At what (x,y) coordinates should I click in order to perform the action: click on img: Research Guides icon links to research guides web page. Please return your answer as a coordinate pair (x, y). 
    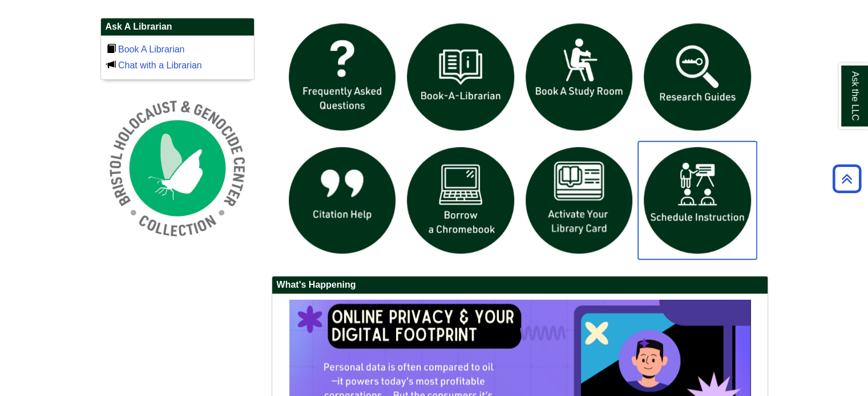
    Looking at the image, I should click on (697, 77).